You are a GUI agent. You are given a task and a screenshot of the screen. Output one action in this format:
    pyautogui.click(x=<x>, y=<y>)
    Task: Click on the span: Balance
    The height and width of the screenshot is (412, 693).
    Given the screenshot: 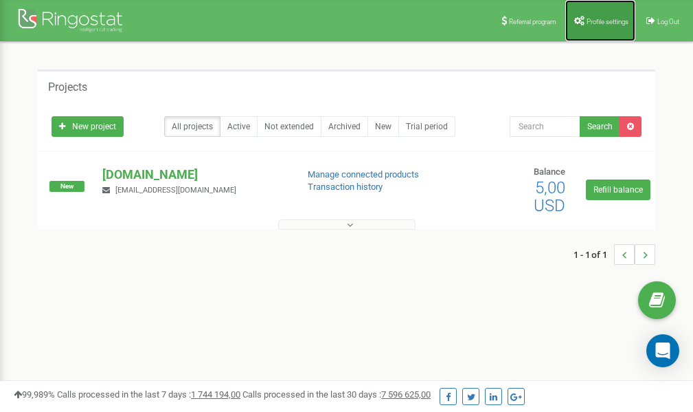 What is the action you would take?
    pyautogui.click(x=550, y=171)
    